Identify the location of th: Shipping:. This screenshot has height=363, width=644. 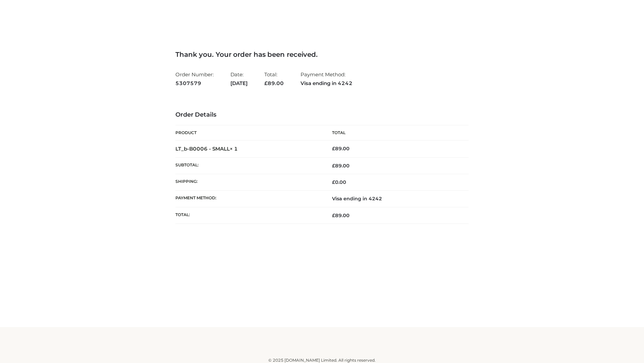
(248, 182).